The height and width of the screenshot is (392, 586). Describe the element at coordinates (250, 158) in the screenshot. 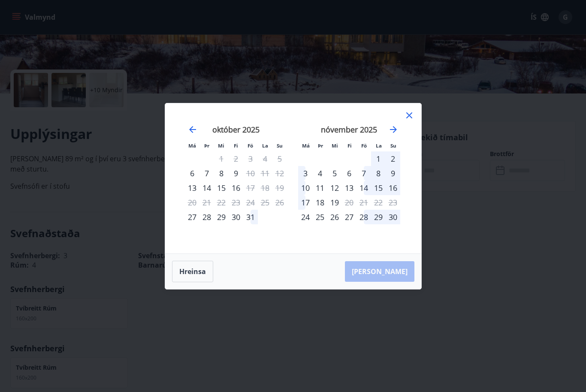

I see `td: Not available. föstudagur, 3. október 2025` at that location.